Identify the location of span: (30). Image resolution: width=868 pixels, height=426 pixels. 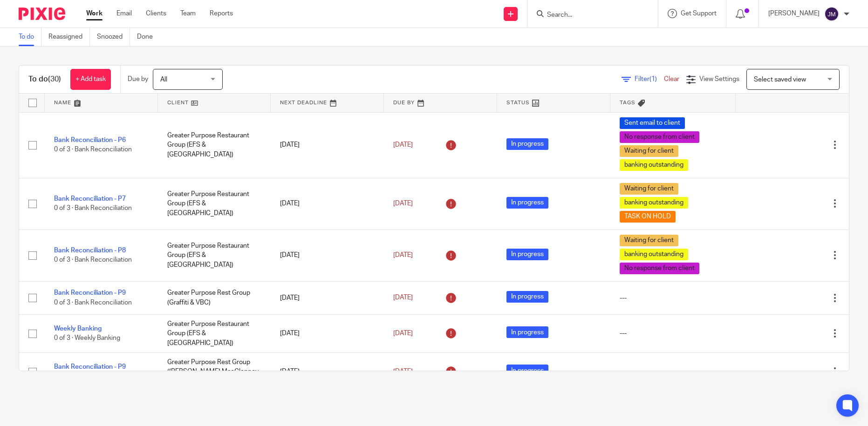
(54, 79).